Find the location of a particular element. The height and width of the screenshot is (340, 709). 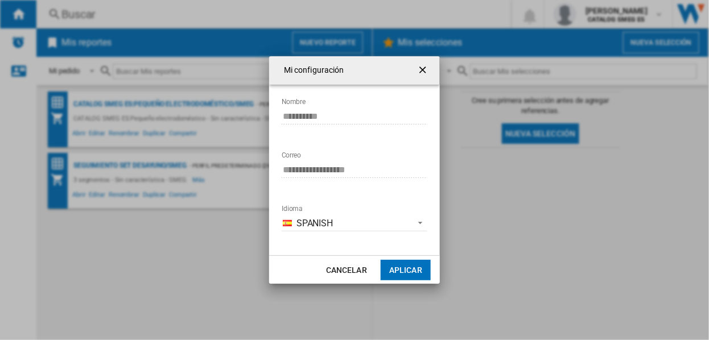

h4: Mi configuración is located at coordinates (311, 71).